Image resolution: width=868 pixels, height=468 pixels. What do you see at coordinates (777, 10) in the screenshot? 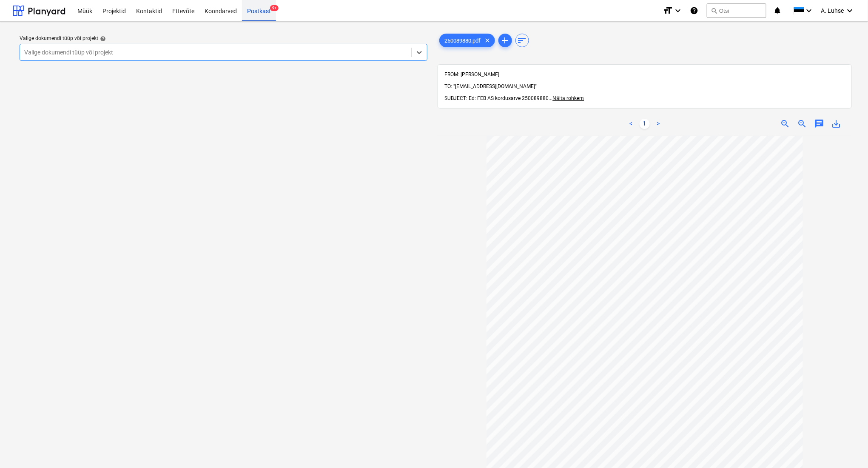
I see `i: notifications` at bounding box center [777, 10].